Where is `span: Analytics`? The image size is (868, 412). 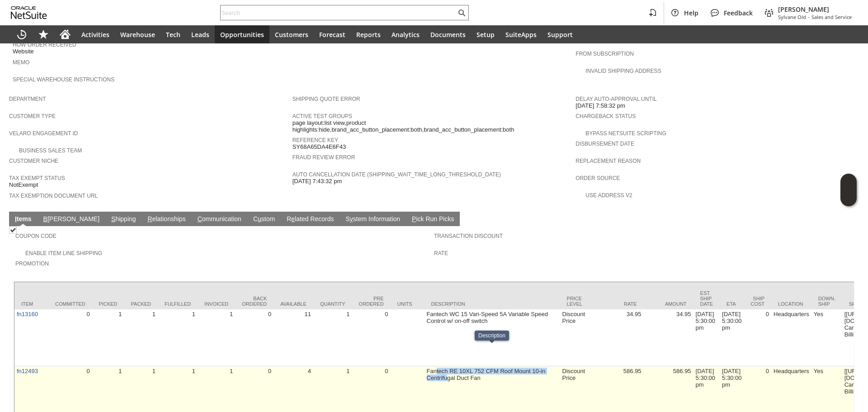 span: Analytics is located at coordinates (406, 35).